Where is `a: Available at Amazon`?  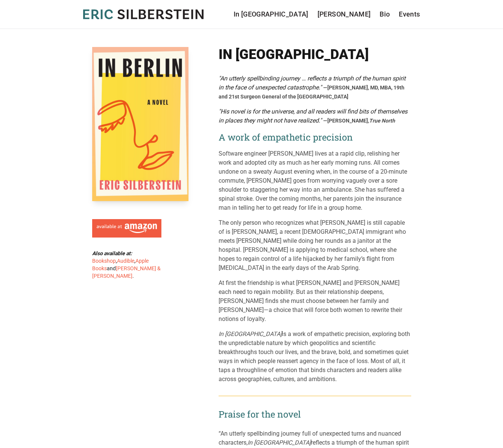 a: Available at Amazon is located at coordinates (127, 227).